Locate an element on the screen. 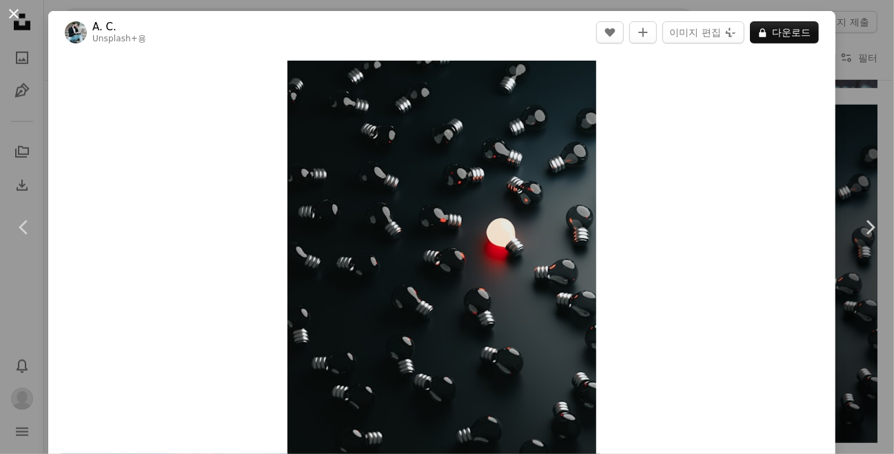  button: 다운로드 is located at coordinates (785, 32).